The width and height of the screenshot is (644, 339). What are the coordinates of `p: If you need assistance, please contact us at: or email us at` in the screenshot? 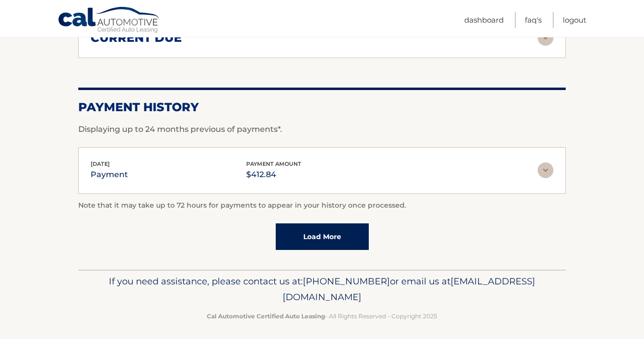 It's located at (322, 289).